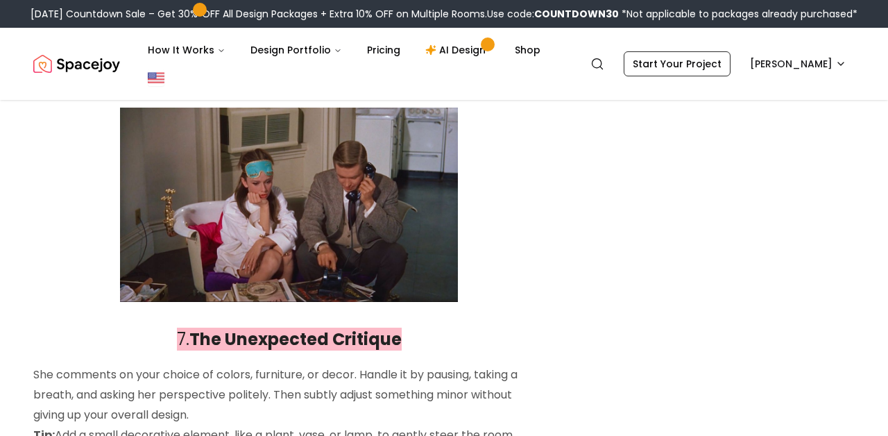 The height and width of the screenshot is (436, 888). What do you see at coordinates (344, 50) in the screenshot?
I see `nav: Main` at bounding box center [344, 50].